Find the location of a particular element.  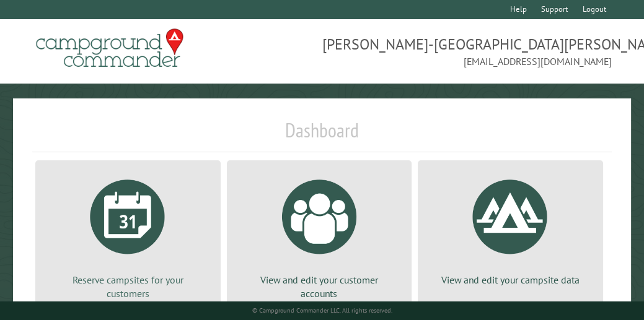

a: View and edit your campsite data is located at coordinates (510, 228).